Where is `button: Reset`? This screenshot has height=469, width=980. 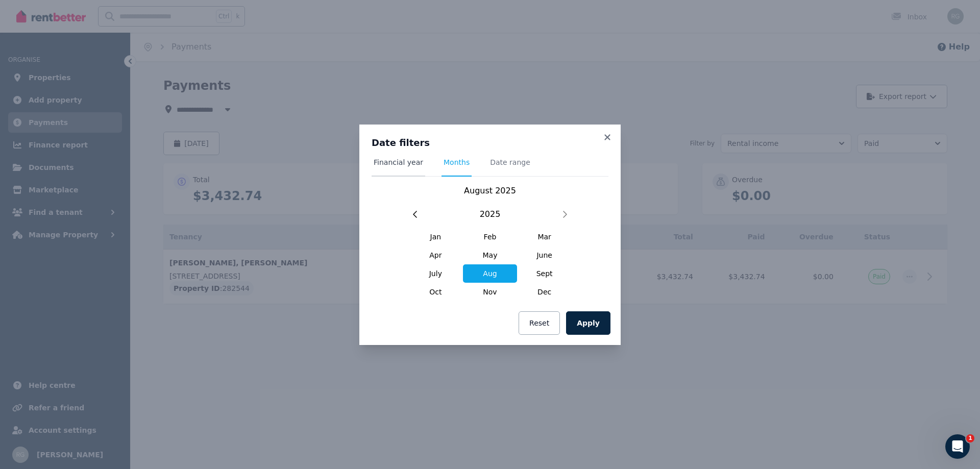 button: Reset is located at coordinates (539, 323).